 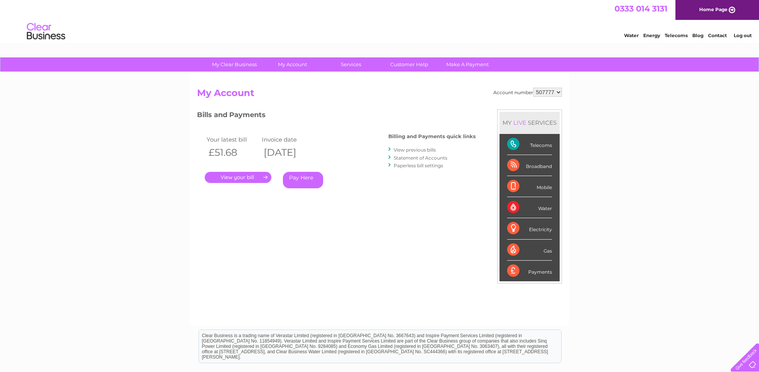 What do you see at coordinates (232, 153) in the screenshot?
I see `th: £51.68` at bounding box center [232, 153].